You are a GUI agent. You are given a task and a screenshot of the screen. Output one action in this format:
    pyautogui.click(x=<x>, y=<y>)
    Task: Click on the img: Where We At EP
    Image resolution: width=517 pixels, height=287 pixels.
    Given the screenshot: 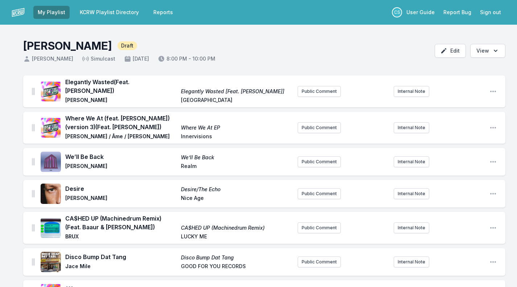 What is the action you would take?
    pyautogui.click(x=51, y=128)
    